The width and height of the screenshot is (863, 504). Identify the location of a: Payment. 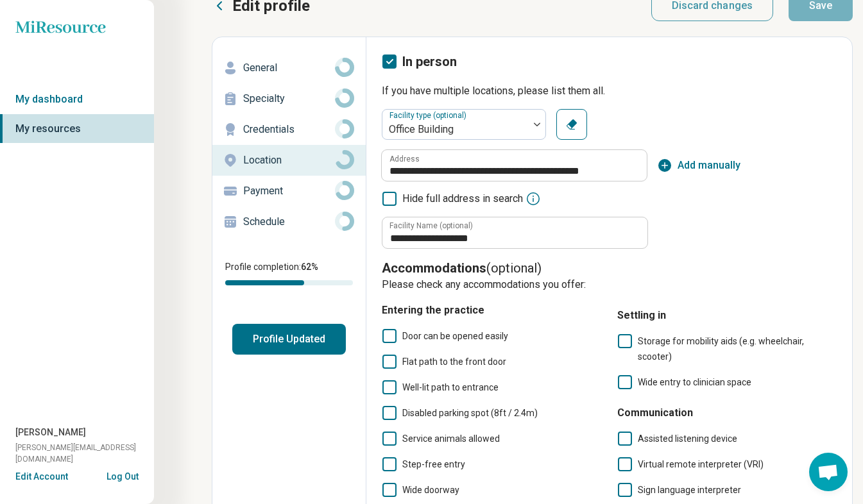
(289, 191).